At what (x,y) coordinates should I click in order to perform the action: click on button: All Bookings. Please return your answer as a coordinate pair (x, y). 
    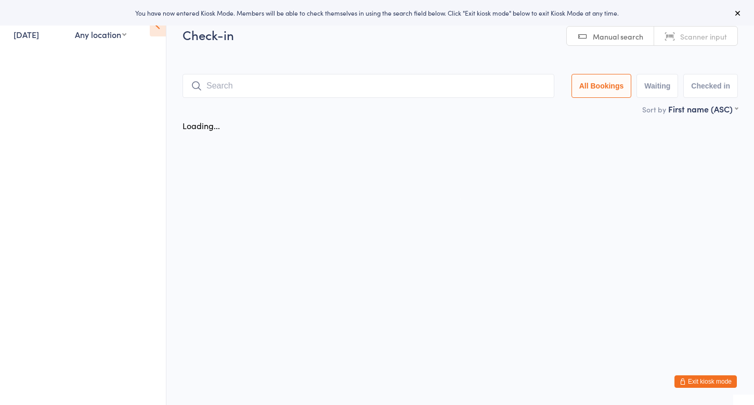
    Looking at the image, I should click on (602, 86).